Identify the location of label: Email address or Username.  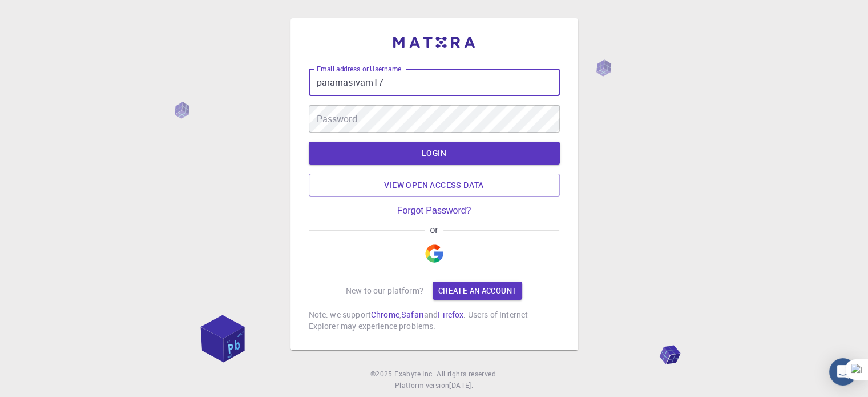
(359, 68).